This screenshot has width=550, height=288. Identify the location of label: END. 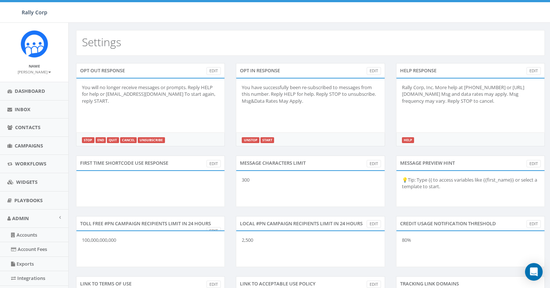
(101, 140).